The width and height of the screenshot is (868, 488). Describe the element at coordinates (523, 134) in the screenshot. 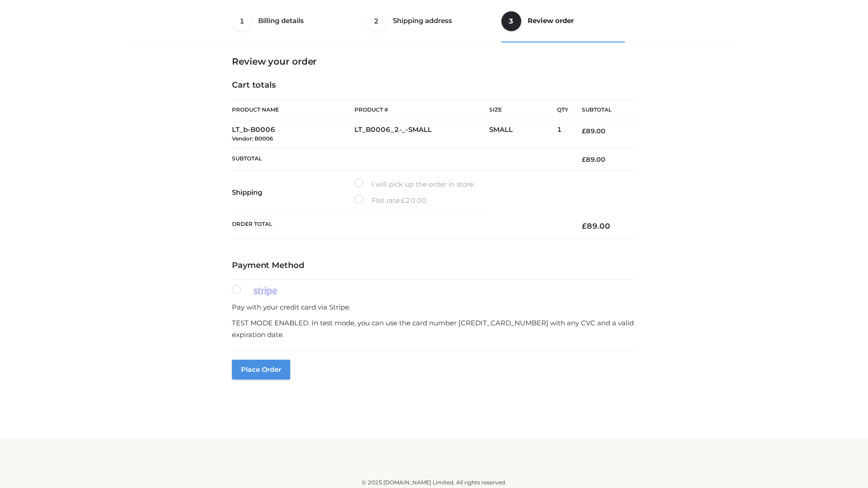

I see `td: SMALL` at that location.